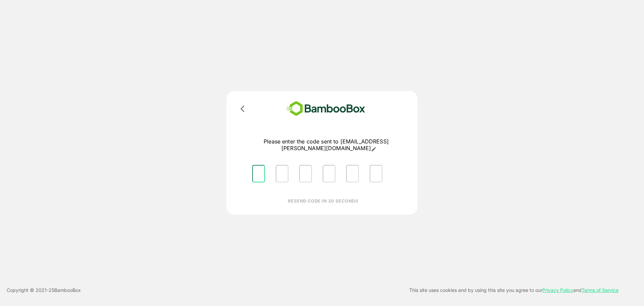 This screenshot has width=644, height=306. Describe the element at coordinates (306, 174) in the screenshot. I see `input: Please enter OTP character 3` at that location.